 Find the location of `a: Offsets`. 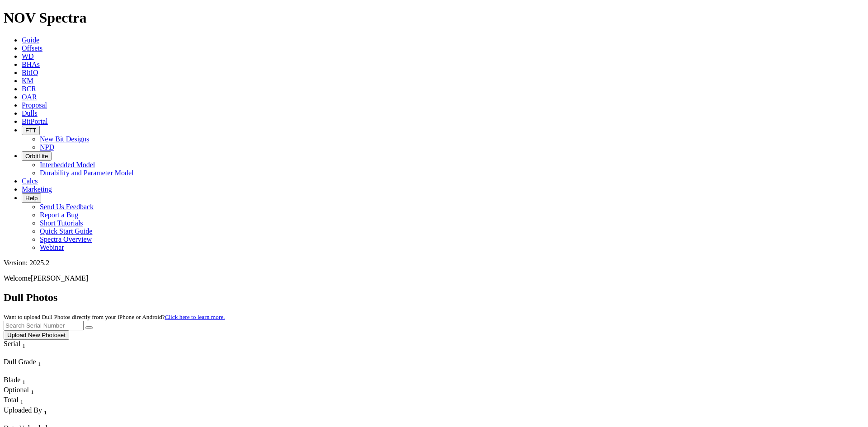

a: Offsets is located at coordinates (32, 48).